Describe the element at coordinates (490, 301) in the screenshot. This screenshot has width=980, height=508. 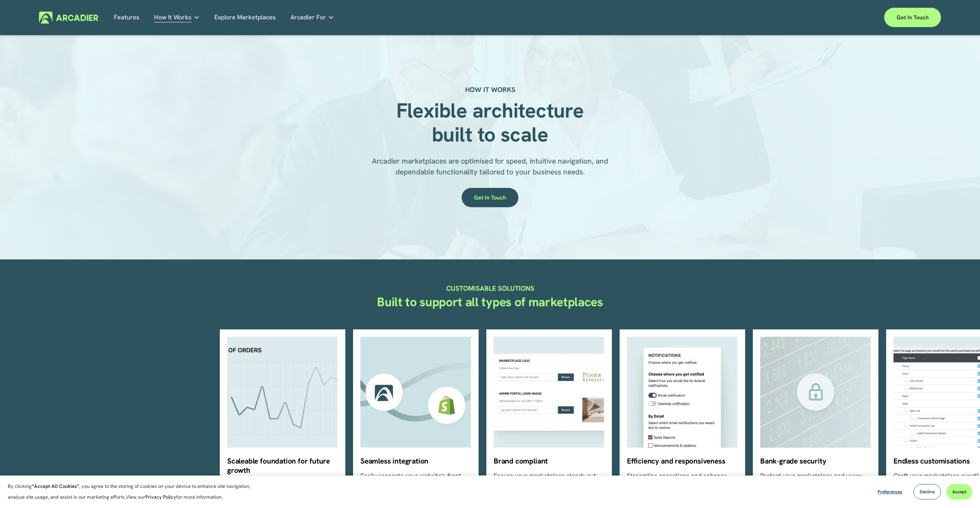
I see `strong: Built to support all types of marketplaces` at that location.